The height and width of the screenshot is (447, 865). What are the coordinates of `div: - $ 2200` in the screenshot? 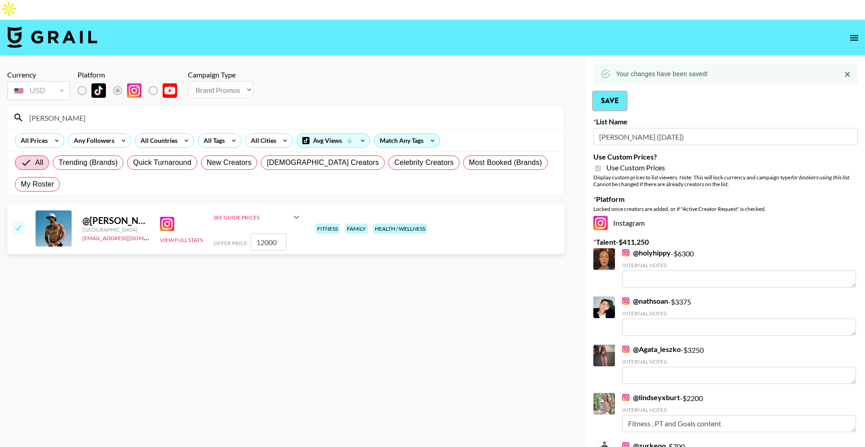 It's located at (739, 412).